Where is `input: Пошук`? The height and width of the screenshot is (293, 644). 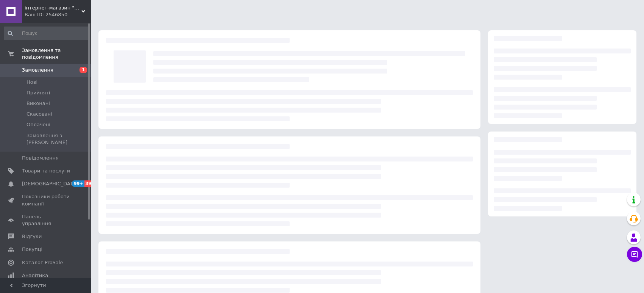
input: Пошук is located at coordinates (46, 33).